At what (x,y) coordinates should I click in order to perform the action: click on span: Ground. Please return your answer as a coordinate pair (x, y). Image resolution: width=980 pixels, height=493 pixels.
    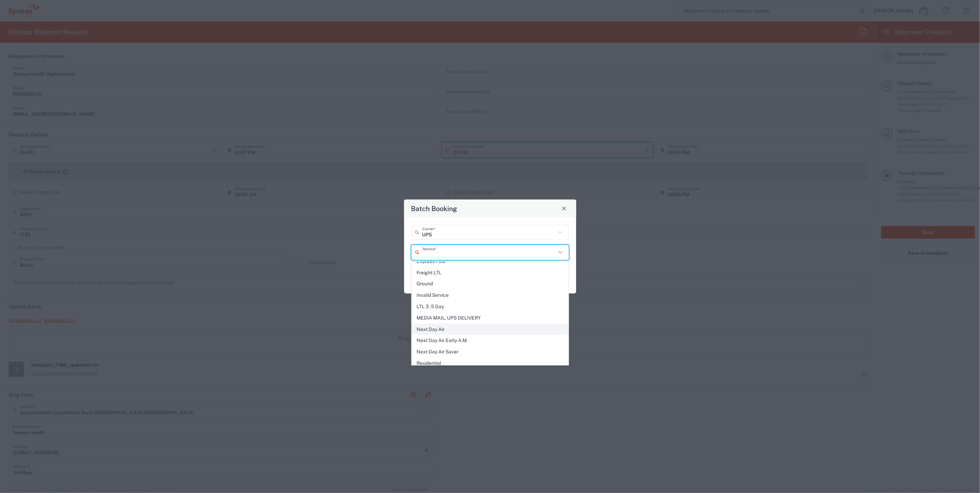
    Looking at the image, I should click on (490, 284).